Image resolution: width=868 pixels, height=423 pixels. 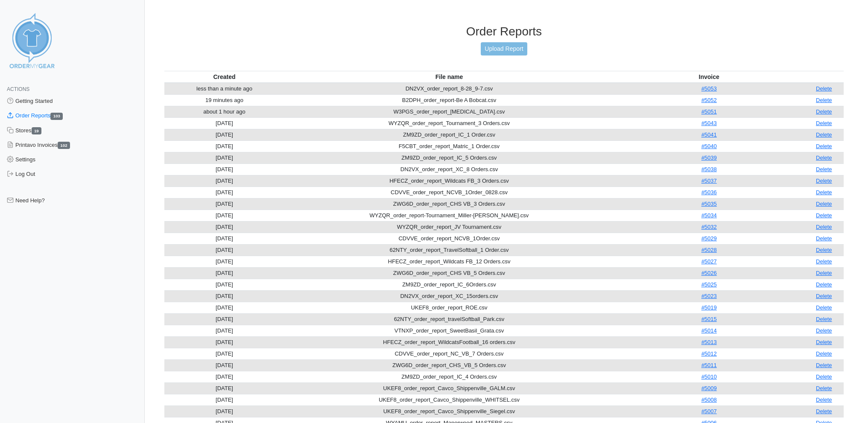 What do you see at coordinates (709, 123) in the screenshot?
I see `a: #5043` at bounding box center [709, 123].